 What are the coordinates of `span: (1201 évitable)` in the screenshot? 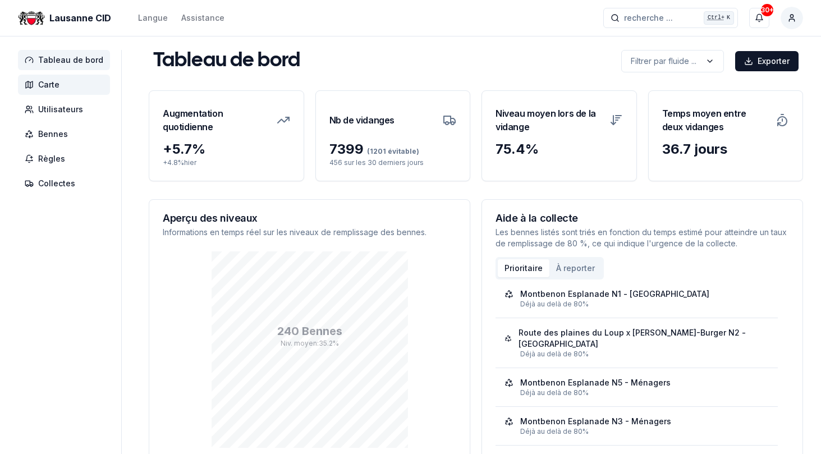 It's located at (391, 151).